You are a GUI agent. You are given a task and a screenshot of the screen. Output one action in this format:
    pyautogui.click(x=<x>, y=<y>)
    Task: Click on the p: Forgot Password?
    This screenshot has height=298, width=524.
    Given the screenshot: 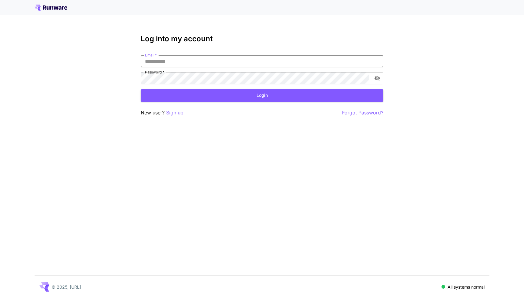 What is the action you would take?
    pyautogui.click(x=363, y=113)
    